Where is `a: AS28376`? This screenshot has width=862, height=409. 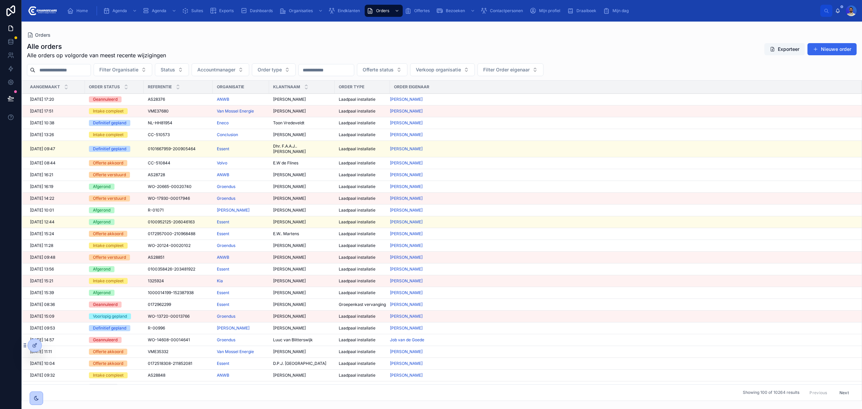
a: AS28376 is located at coordinates (178, 99).